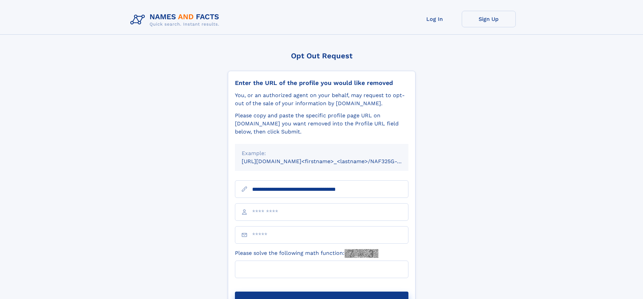 Image resolution: width=643 pixels, height=299 pixels. Describe the element at coordinates (488, 19) in the screenshot. I see `a: Sign Up` at that location.